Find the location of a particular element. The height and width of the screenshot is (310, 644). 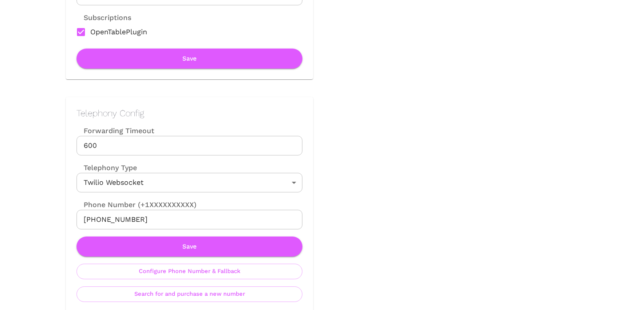

button: Configure Phone Number & Fallback is located at coordinates (189, 271).